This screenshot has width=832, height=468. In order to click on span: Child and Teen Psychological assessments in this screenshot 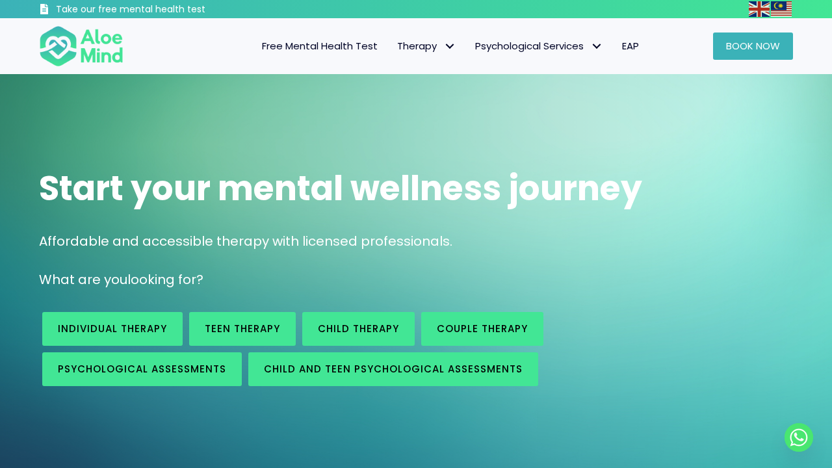, I will do `click(393, 369)`.